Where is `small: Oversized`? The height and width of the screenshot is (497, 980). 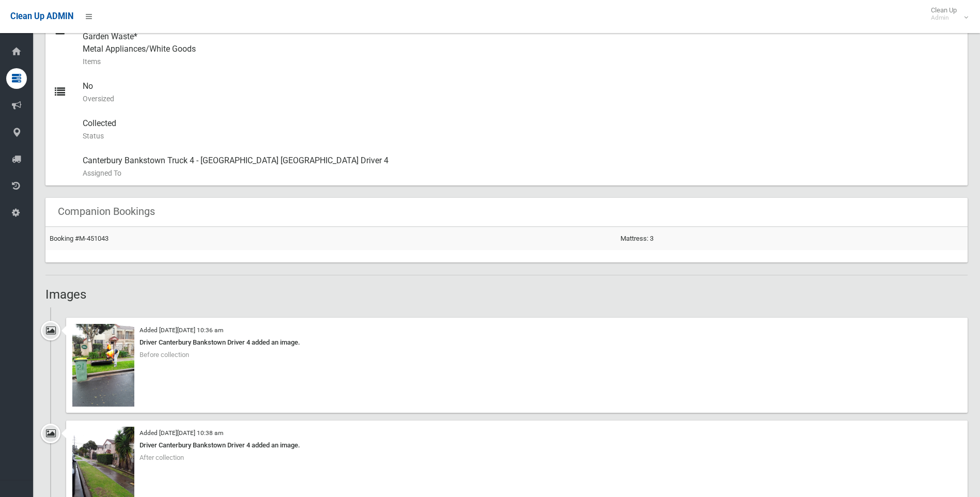 small: Oversized is located at coordinates (520, 98).